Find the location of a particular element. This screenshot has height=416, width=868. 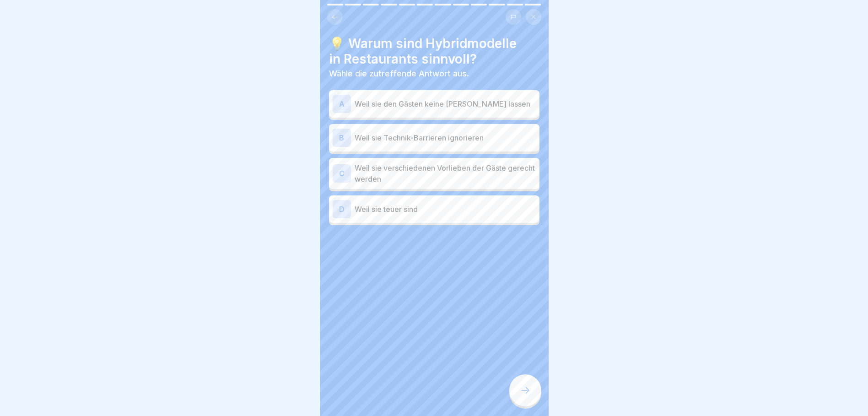

h4: 💡 Warum sind Hybridmodelle in Restaurants sinnvoll? is located at coordinates (434, 51).